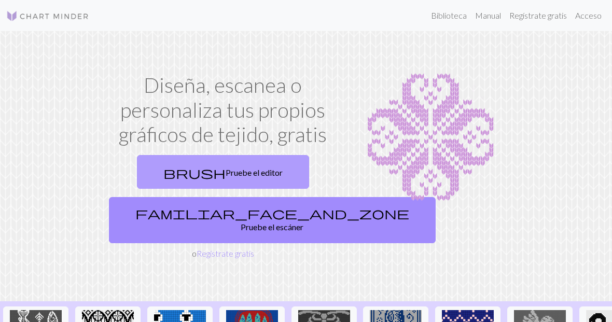 Image resolution: width=612 pixels, height=322 pixels. What do you see at coordinates (223, 172) in the screenshot?
I see `a: Pruebe el editor` at bounding box center [223, 172].